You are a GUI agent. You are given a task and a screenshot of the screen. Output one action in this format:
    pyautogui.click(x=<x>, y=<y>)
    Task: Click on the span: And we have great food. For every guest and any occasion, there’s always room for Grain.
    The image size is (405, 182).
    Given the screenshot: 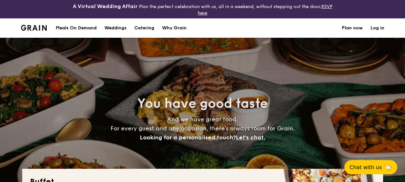 What is the action you would take?
    pyautogui.click(x=203, y=128)
    